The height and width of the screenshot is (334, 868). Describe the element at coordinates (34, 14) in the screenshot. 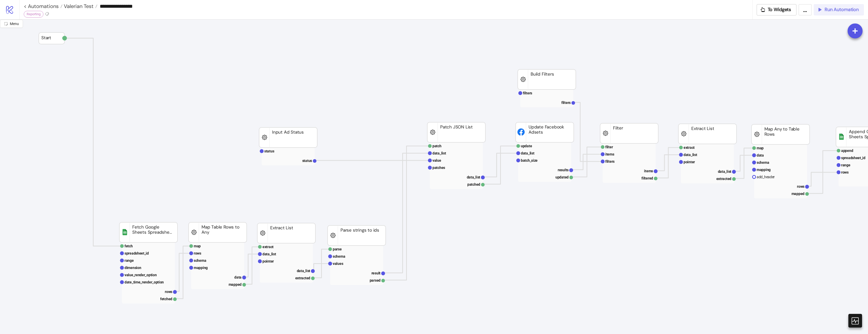

I see `div: Reporting` at that location.